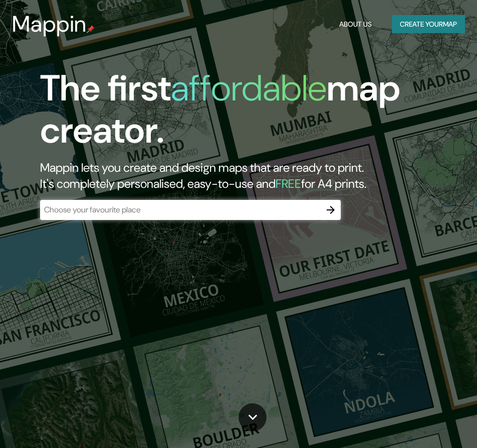 The image size is (477, 448). I want to click on button: About Us, so click(355, 24).